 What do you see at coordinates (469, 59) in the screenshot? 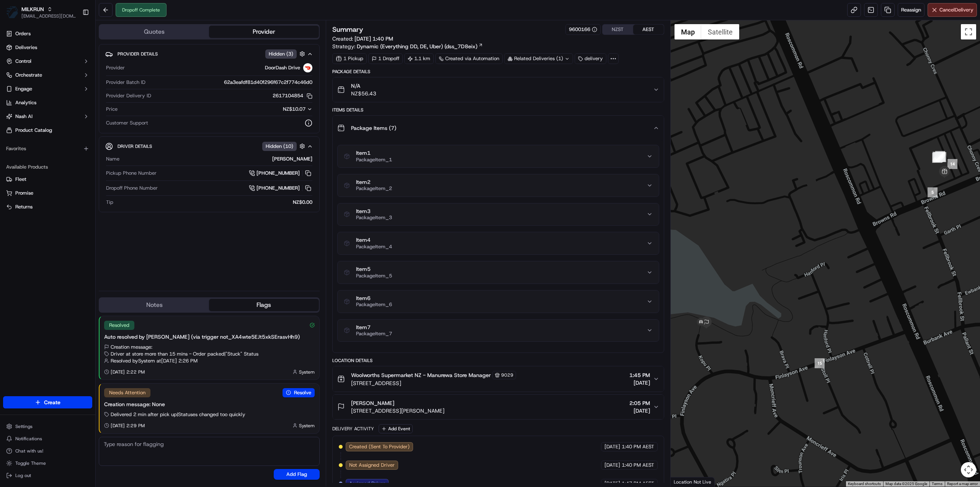
I see `a: Created via Automation` at bounding box center [469, 59].